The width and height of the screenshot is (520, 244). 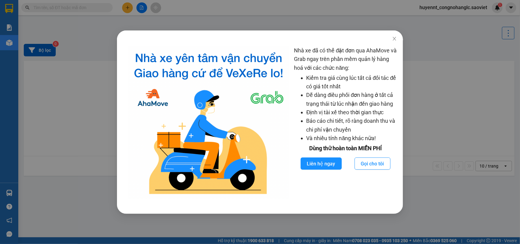 I want to click on button: Close, so click(x=394, y=39).